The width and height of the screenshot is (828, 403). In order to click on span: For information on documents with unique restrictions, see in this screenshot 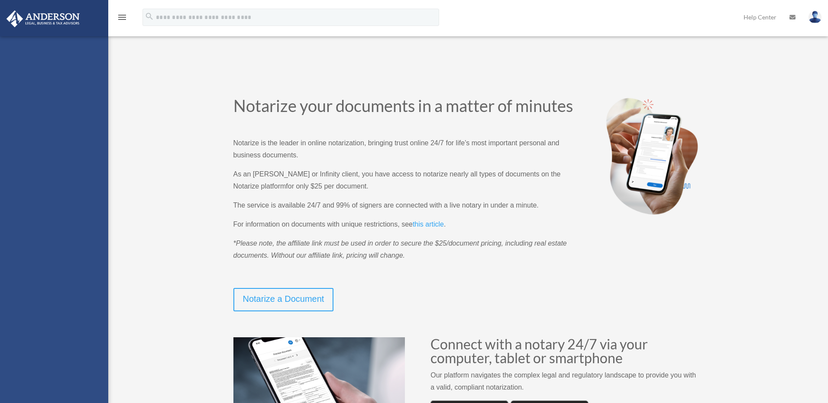, I will do `click(323, 224)`.